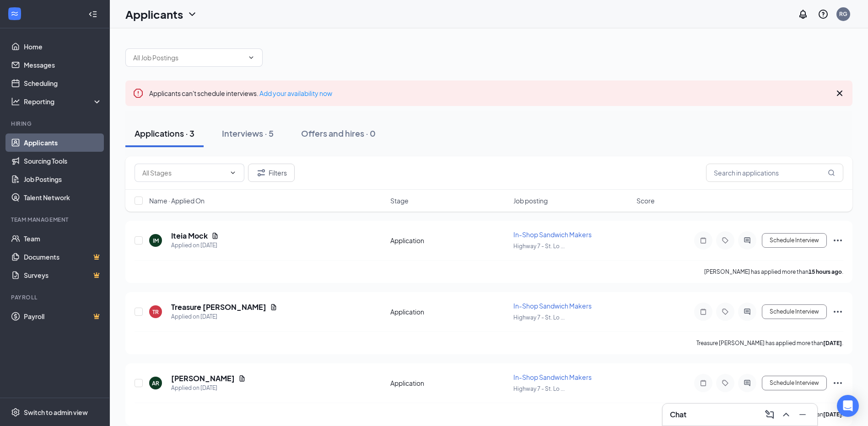  What do you see at coordinates (165, 133) in the screenshot?
I see `div: Applications · 3` at bounding box center [165, 133].